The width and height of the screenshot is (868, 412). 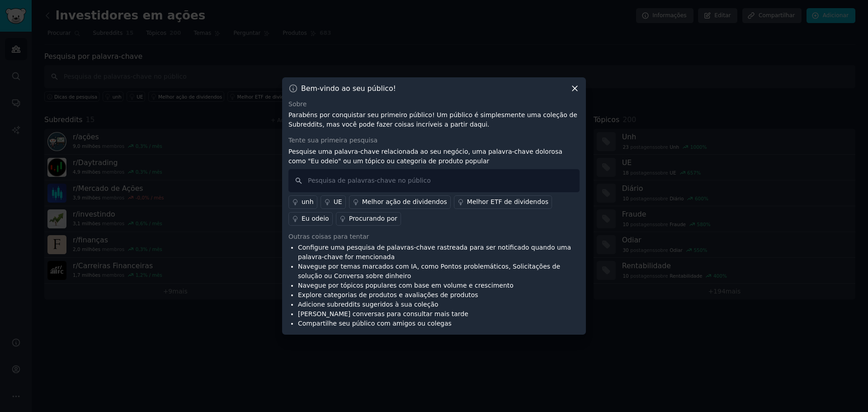 I want to click on a: unh, so click(x=303, y=202).